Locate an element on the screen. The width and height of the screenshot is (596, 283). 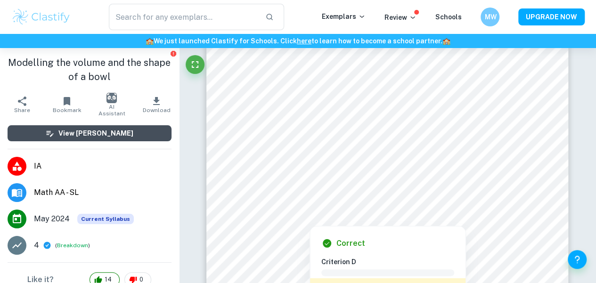
button: UPGRADE NOW is located at coordinates (551, 17).